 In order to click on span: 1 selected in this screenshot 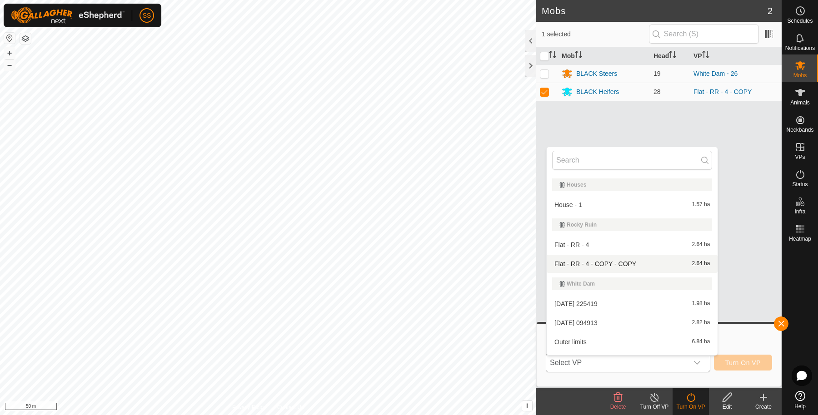, I will do `click(595, 34)`.